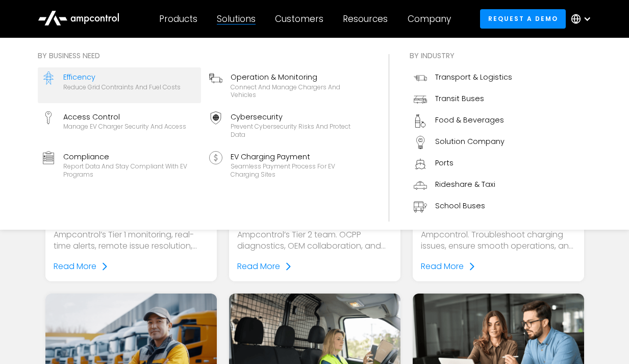  I want to click on a: Transit Buses, so click(462, 99).